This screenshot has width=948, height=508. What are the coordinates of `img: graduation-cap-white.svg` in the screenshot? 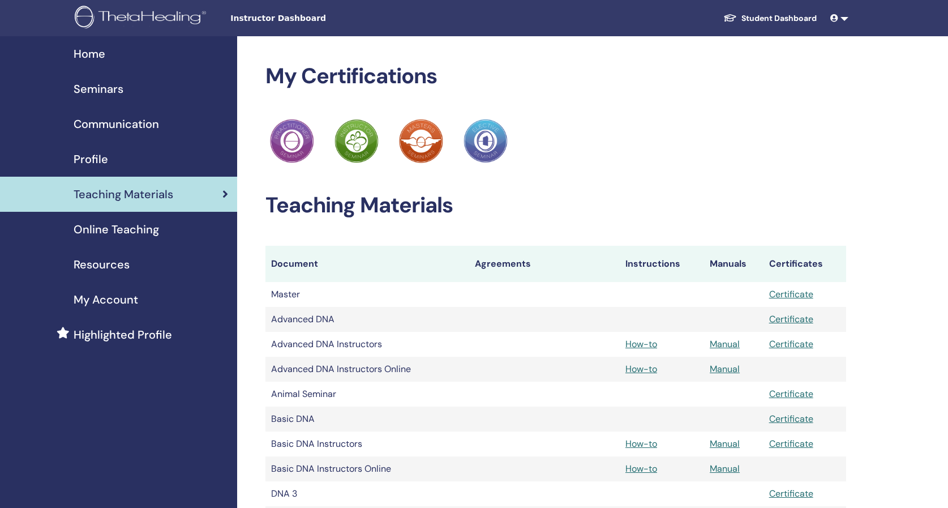 It's located at (730, 18).